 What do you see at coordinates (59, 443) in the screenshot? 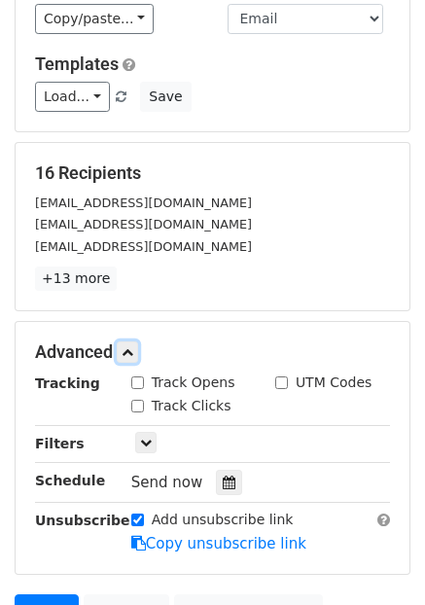
I see `strong: Filters` at bounding box center [59, 443].